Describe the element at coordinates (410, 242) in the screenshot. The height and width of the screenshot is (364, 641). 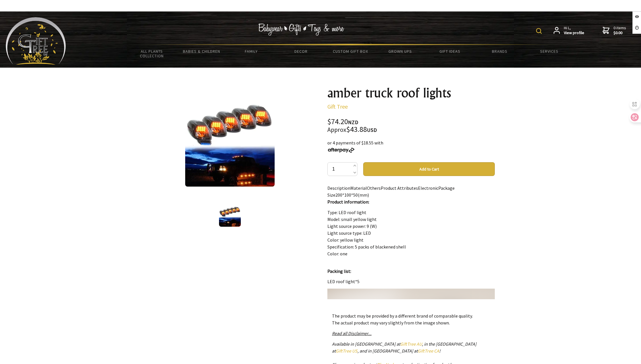
I see `div: DescriptionMaterialOthersProduct AttributesElectronicPackage Size200*100*50(mm)` at that location.